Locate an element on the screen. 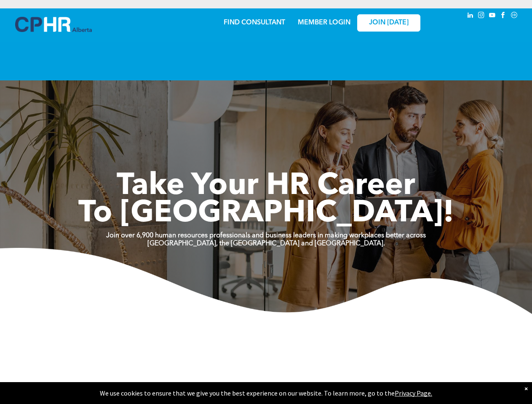 The height and width of the screenshot is (404, 532). a: MEMBER LOGIN is located at coordinates (324, 23).